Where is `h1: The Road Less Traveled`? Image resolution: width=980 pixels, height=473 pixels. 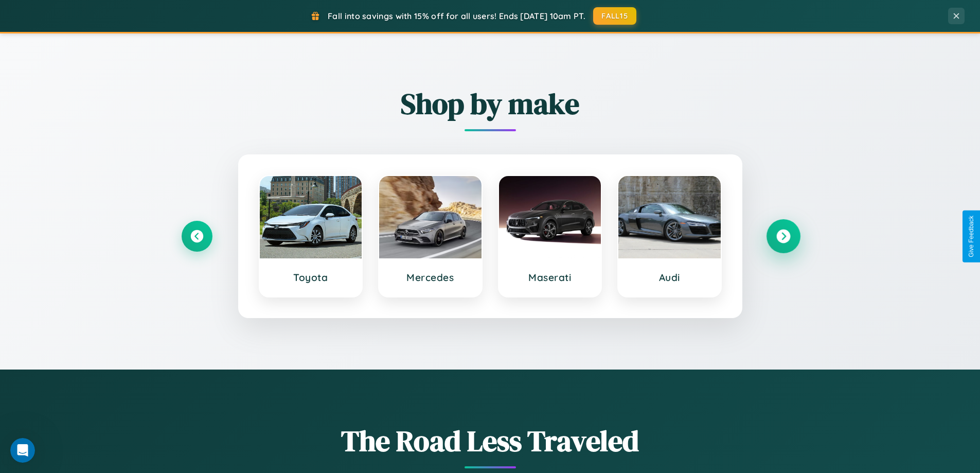 h1: The Road Less Traveled is located at coordinates (490, 441).